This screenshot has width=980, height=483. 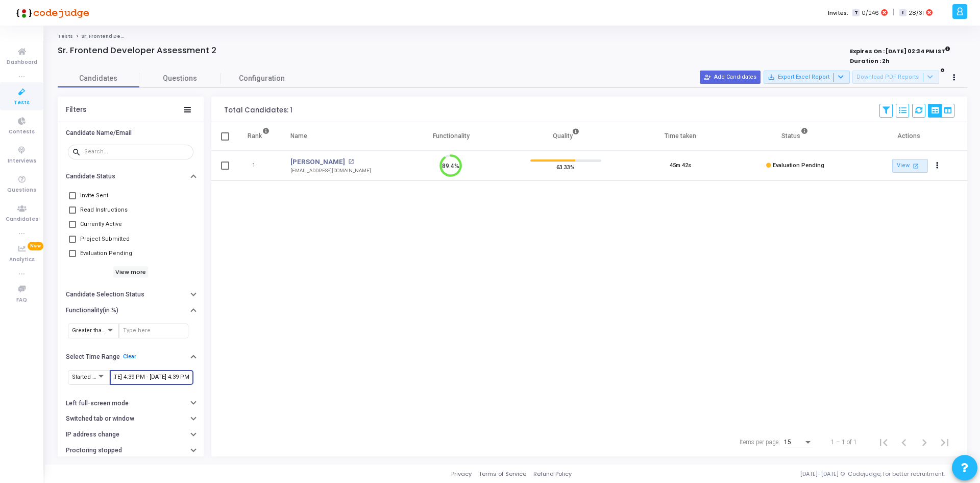 What do you see at coordinates (261, 78) in the screenshot?
I see `span: Configuration` at bounding box center [261, 78].